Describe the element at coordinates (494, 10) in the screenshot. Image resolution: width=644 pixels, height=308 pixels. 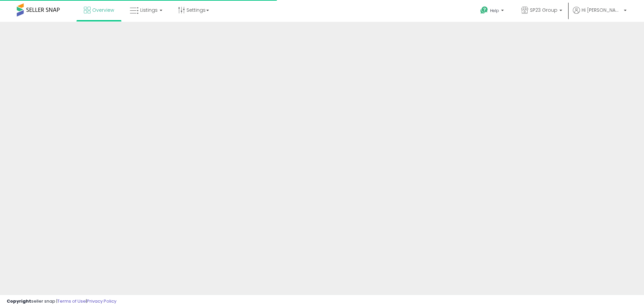
I see `span: Help` at that location.